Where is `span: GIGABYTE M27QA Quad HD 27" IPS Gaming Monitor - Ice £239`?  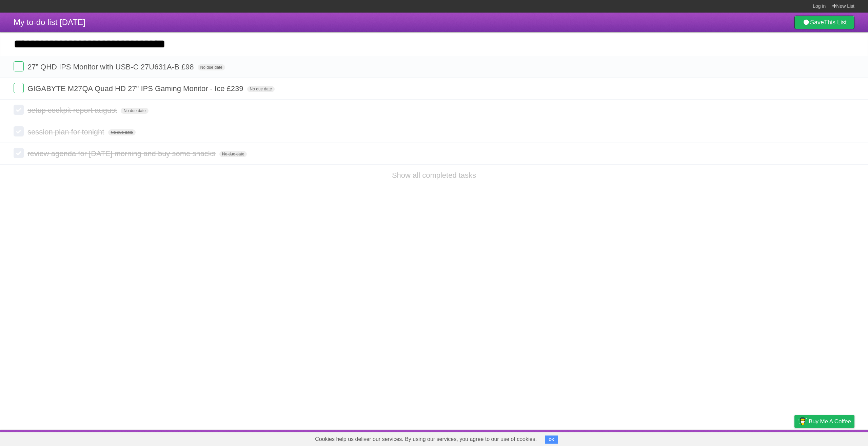 span: GIGABYTE M27QA Quad HD 27" IPS Gaming Monitor - Ice £239 is located at coordinates (136, 88).